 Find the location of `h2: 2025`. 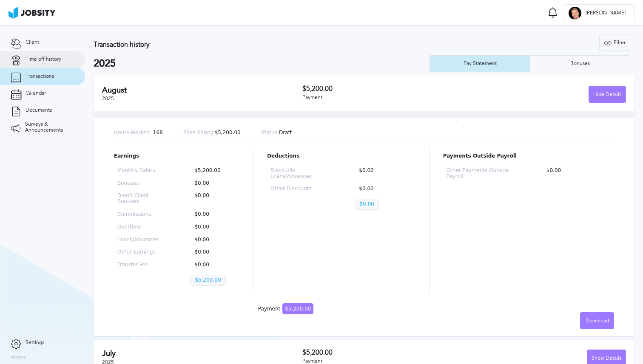

h2: 2025 is located at coordinates (261, 64).